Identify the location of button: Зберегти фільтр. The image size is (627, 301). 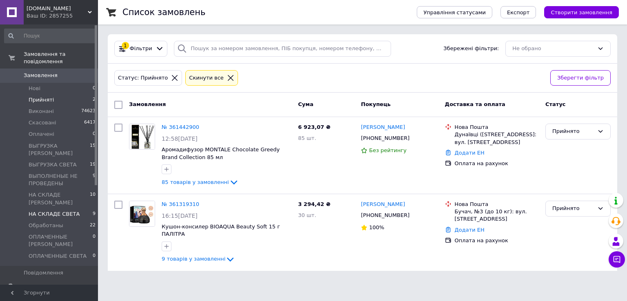
(580, 78).